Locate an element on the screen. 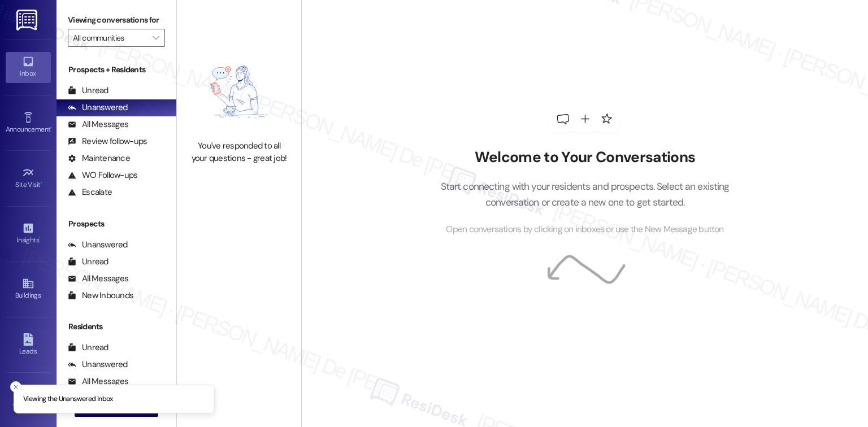 The width and height of the screenshot is (868, 427). div: You've responded to all your questions - great job! is located at coordinates (239, 152).